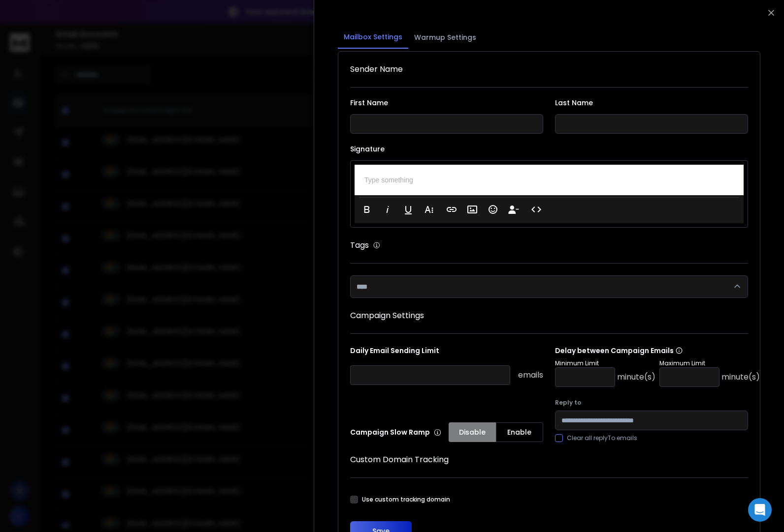 This screenshot has height=532, width=784. I want to click on p: Minimum Limit, so click(605, 363).